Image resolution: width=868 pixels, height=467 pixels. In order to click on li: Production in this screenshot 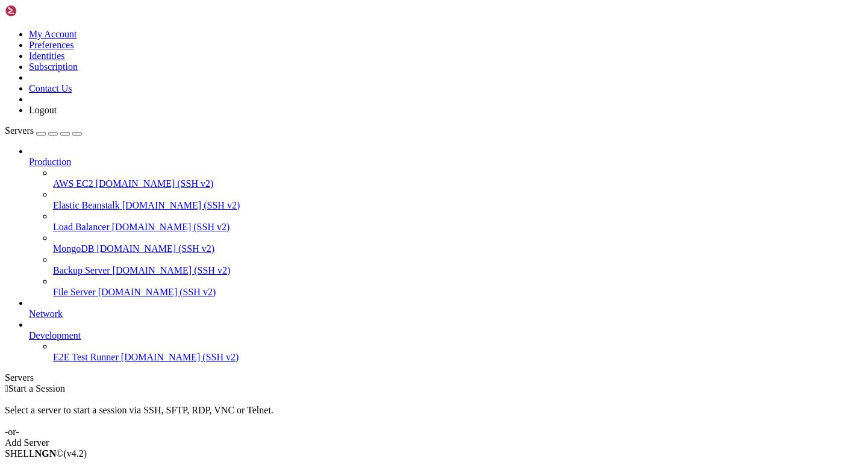, I will do `click(446, 222)`.